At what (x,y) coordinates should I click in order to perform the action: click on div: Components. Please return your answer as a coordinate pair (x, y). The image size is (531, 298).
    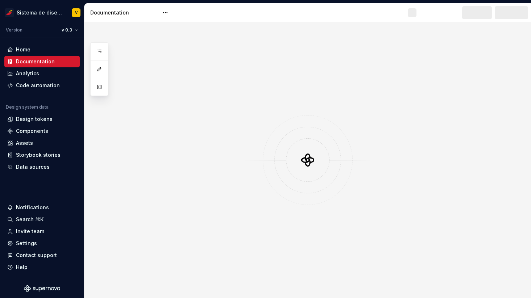
    Looking at the image, I should click on (32, 131).